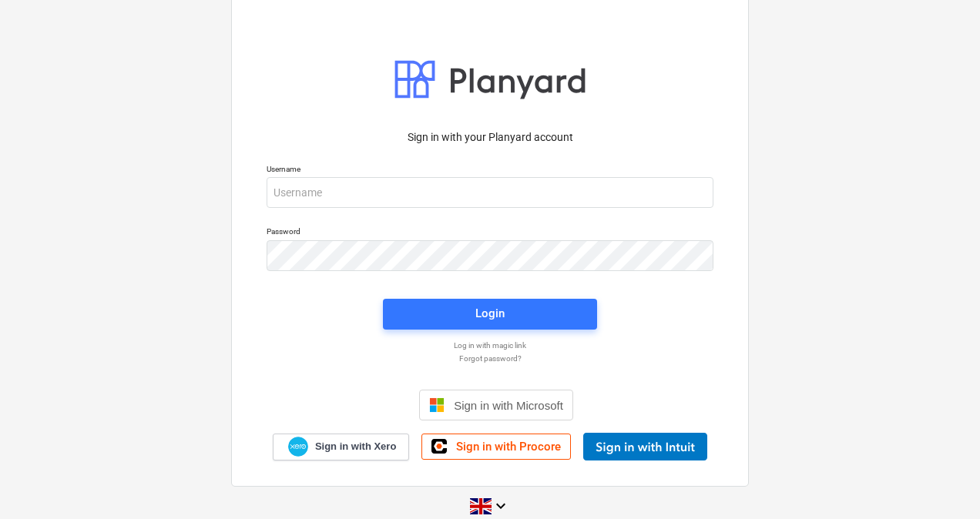 The width and height of the screenshot is (980, 519). What do you see at coordinates (490, 345) in the screenshot?
I see `a: Log in with magic link` at bounding box center [490, 345].